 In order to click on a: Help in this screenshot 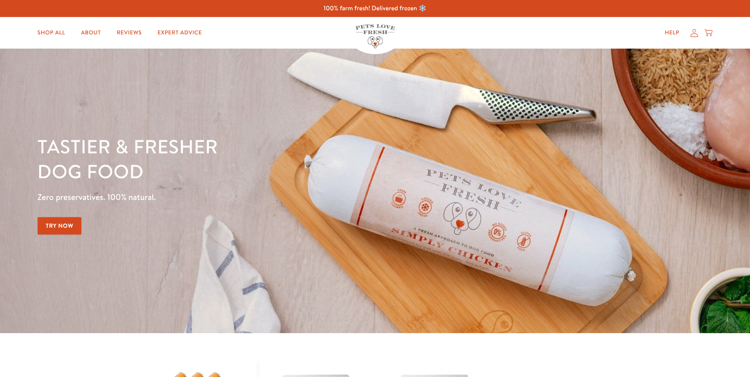, I will do `click(671, 33)`.